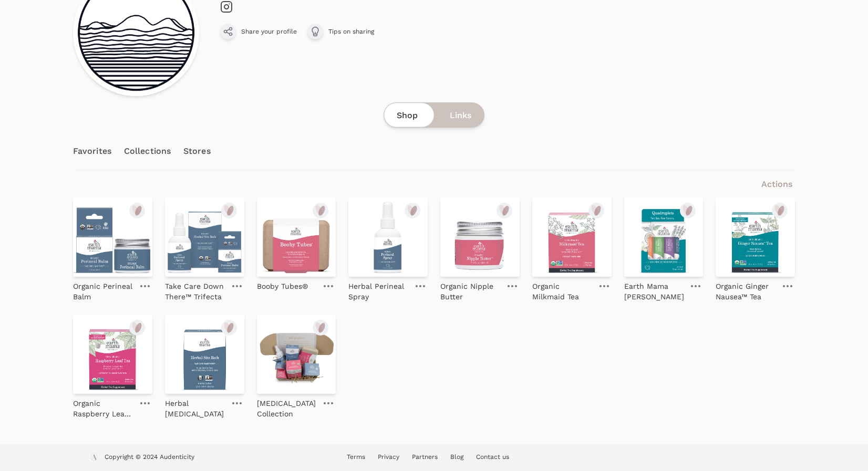  I want to click on img: Organic Nipple Butter, so click(480, 237).